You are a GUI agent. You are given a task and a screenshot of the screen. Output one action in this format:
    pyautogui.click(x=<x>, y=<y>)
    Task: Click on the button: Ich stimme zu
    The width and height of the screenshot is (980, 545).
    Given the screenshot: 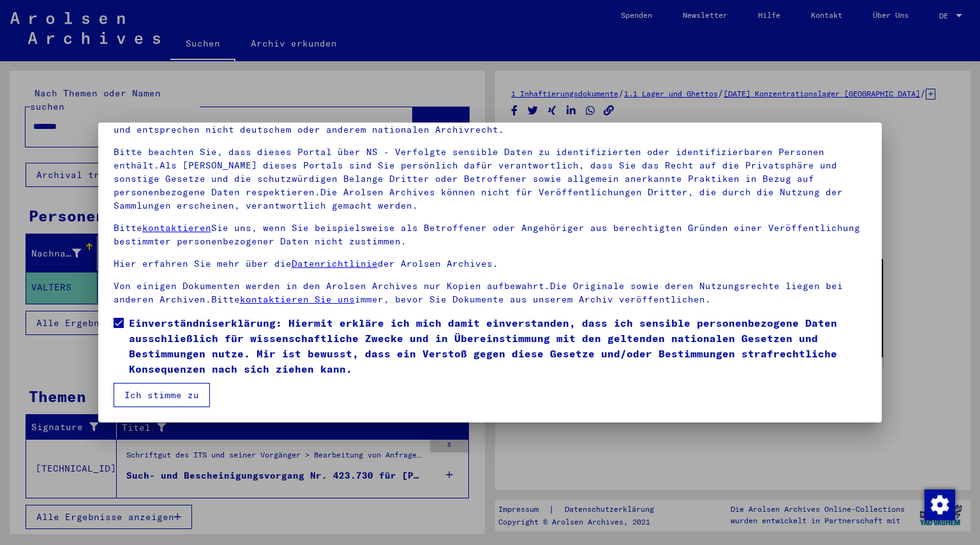 What is the action you would take?
    pyautogui.click(x=161, y=395)
    